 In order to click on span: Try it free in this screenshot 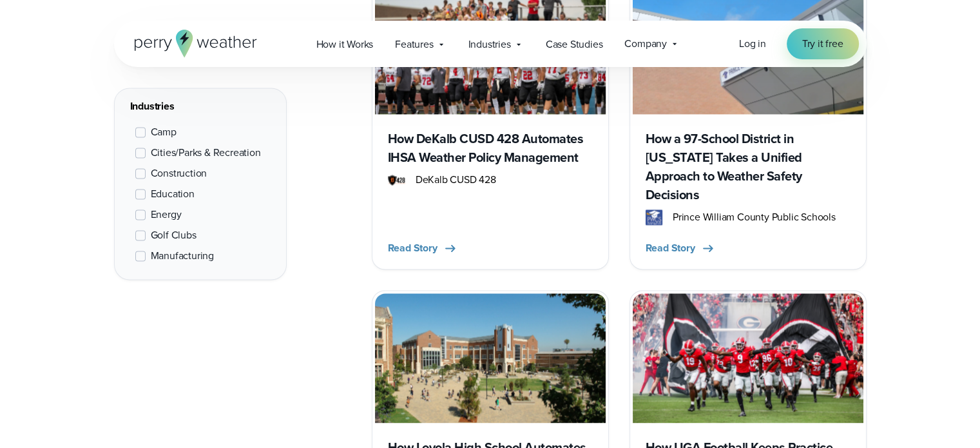, I will do `click(823, 44)`.